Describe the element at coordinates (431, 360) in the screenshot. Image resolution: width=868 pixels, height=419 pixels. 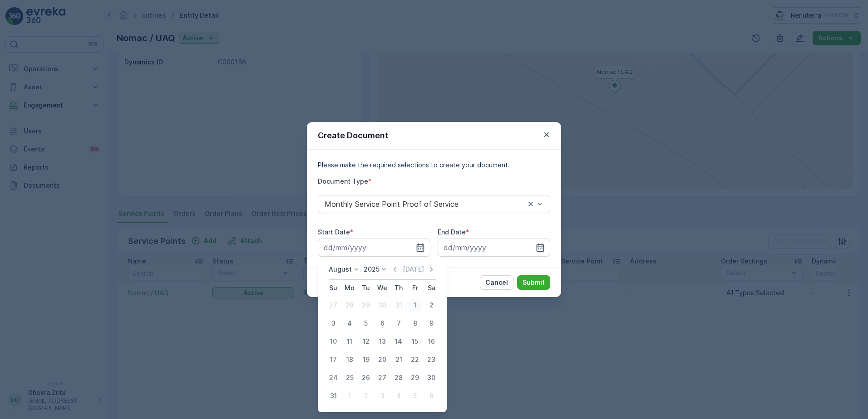
I see `div: 23` at that location.